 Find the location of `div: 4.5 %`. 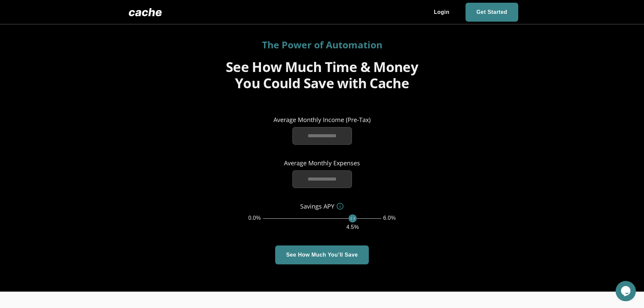

div: 4.5 % is located at coordinates (352, 227).